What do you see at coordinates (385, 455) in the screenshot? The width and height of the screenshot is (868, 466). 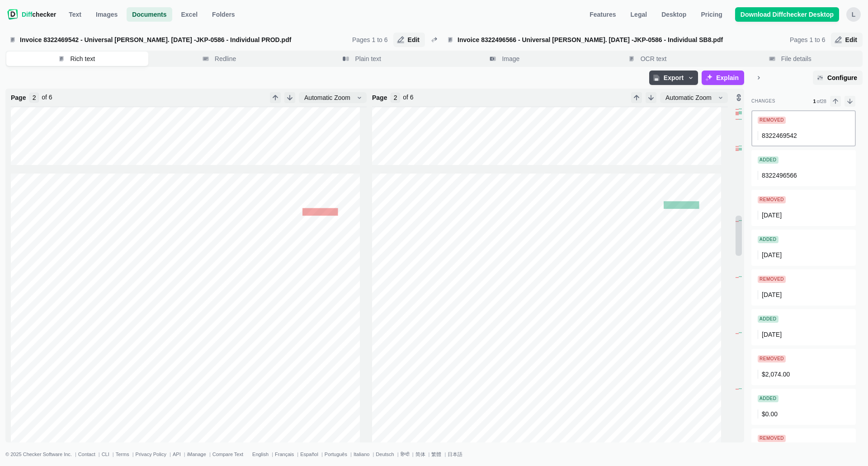 I see `a: Deutsch` at bounding box center [385, 455].